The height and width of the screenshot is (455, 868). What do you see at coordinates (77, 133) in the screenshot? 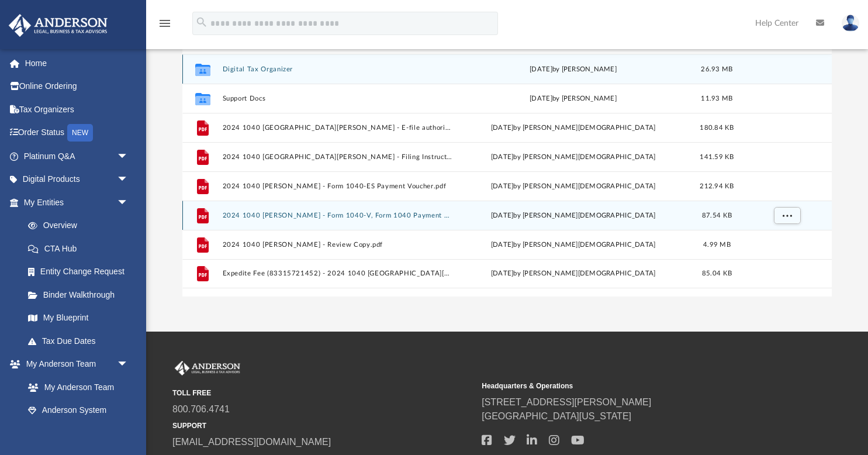
I see `a: Order StatusNEW` at bounding box center [77, 133].